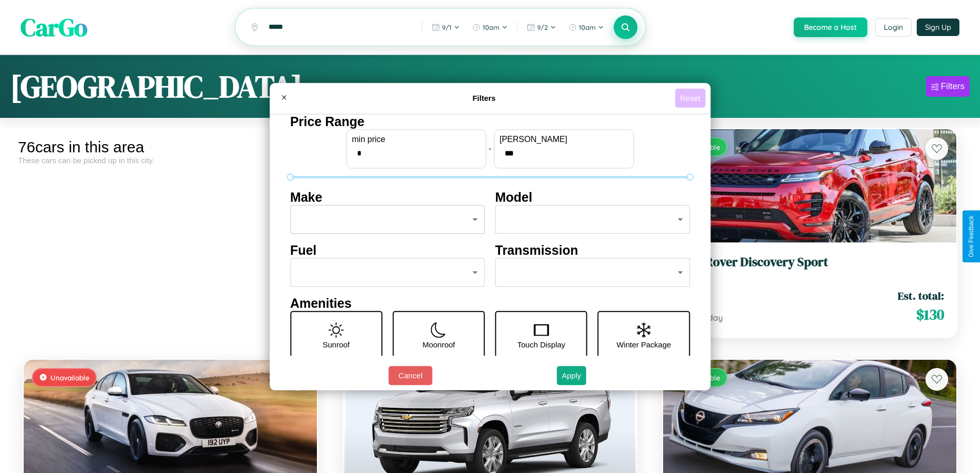 This screenshot has height=473, width=980. Describe the element at coordinates (170, 160) in the screenshot. I see `div: These cars can be picked up in this city.` at that location.